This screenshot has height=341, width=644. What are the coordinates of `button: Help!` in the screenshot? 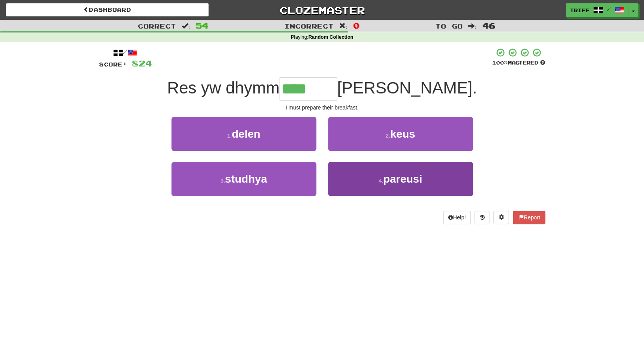 It's located at (457, 218).